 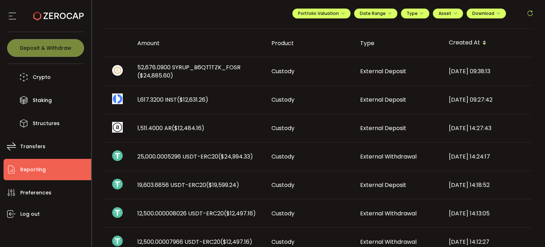 I want to click on span: Crypto, so click(x=42, y=77).